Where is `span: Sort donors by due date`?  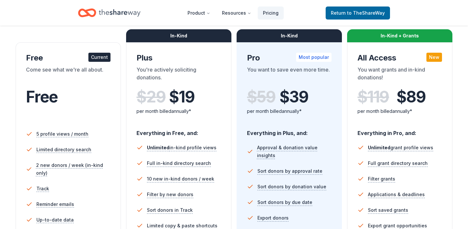
span: Sort donors by due date is located at coordinates (285, 202).